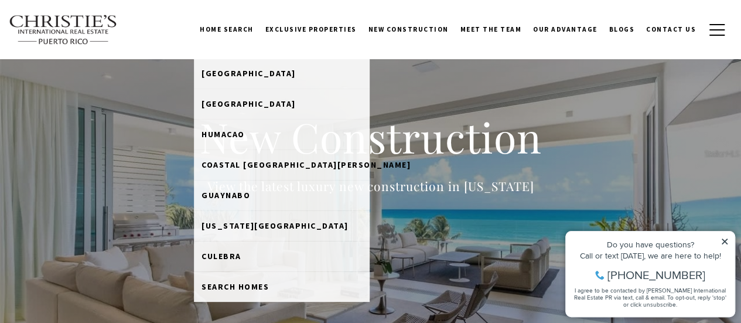  What do you see at coordinates (282, 225) in the screenshot?
I see `a: Puerto Rico West Coast` at bounding box center [282, 225].